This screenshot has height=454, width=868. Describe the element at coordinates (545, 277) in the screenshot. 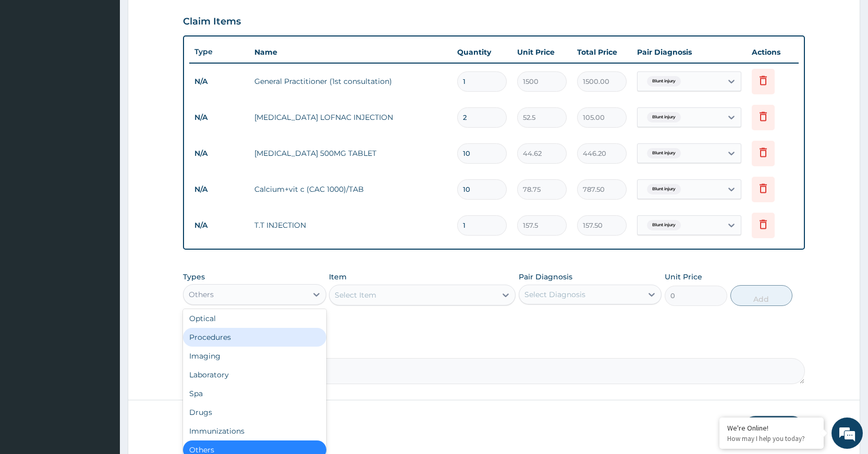

I see `label: Pair Diagnosis` at that location.